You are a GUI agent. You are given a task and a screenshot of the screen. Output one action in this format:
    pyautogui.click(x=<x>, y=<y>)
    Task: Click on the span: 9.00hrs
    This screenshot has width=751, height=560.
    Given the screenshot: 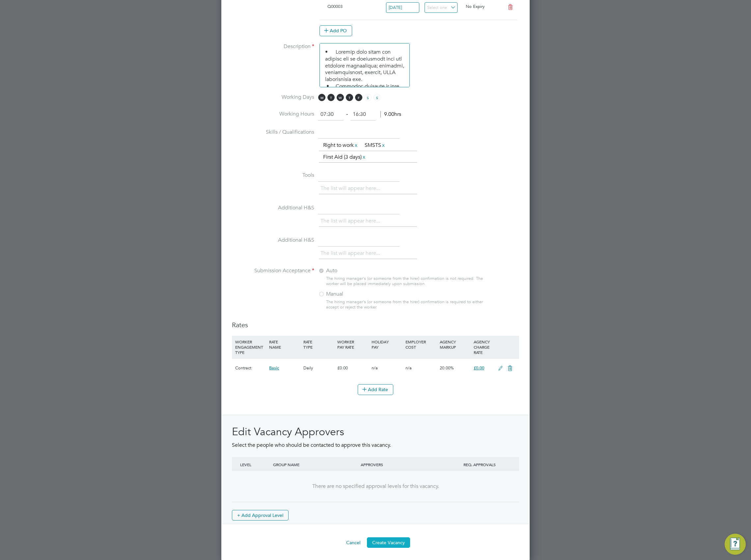 What is the action you would take?
    pyautogui.click(x=391, y=114)
    